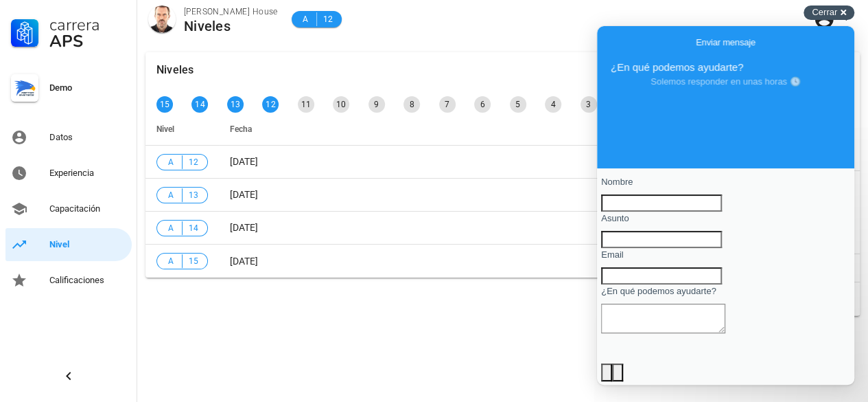 The height and width of the screenshot is (402, 868). I want to click on a: Capacitación, so click(68, 209).